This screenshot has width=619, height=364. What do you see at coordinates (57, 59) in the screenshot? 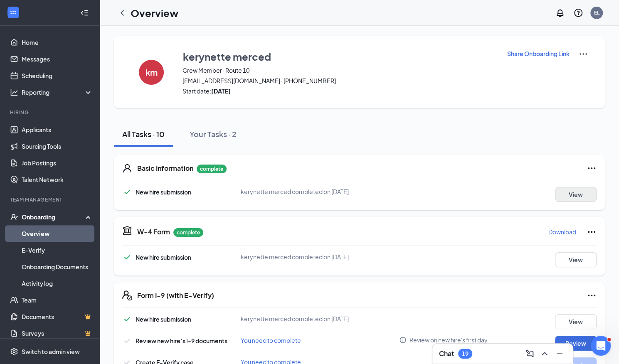
I see `a: Messages` at bounding box center [57, 59].